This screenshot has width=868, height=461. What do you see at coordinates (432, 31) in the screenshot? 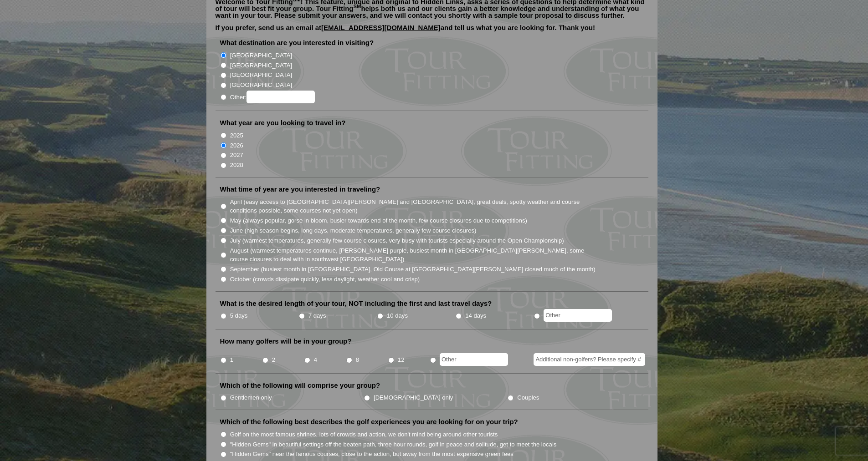
I see `p: If you prefer, send us an email at and tell us what you are looking for. Thank you!` at bounding box center [432, 31].